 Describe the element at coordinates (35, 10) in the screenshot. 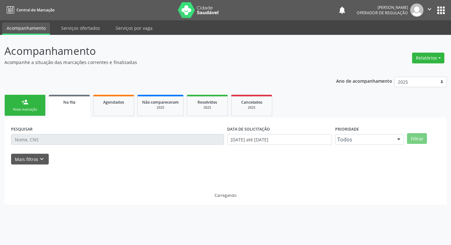

I see `span: Central de Marcação` at that location.